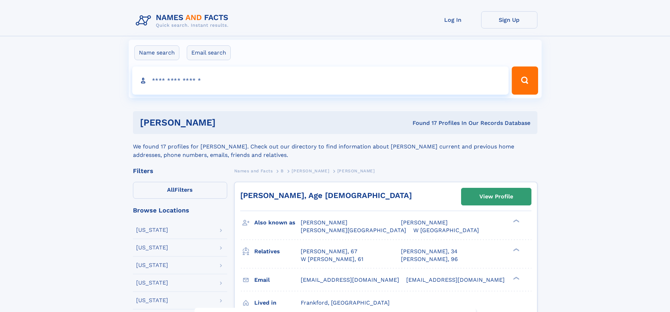  What do you see at coordinates (422, 123) in the screenshot?
I see `div: Found 17 Profiles In Our Records Database` at bounding box center [422, 123].